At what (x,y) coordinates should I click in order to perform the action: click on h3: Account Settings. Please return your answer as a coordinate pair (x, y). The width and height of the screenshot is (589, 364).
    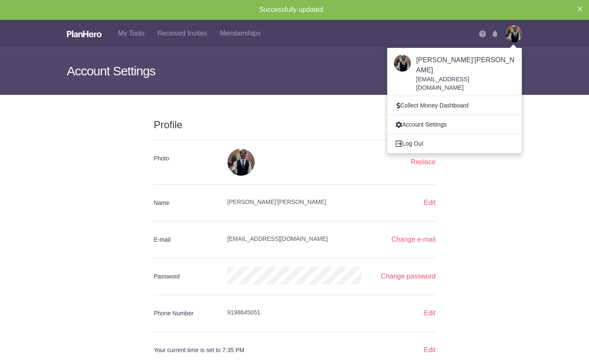
    Looking at the image, I should click on (294, 71).